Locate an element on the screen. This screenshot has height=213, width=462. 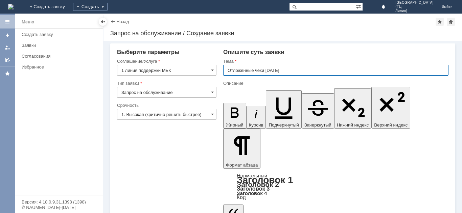
span: Подчеркнутый is located at coordinates (284, 125).